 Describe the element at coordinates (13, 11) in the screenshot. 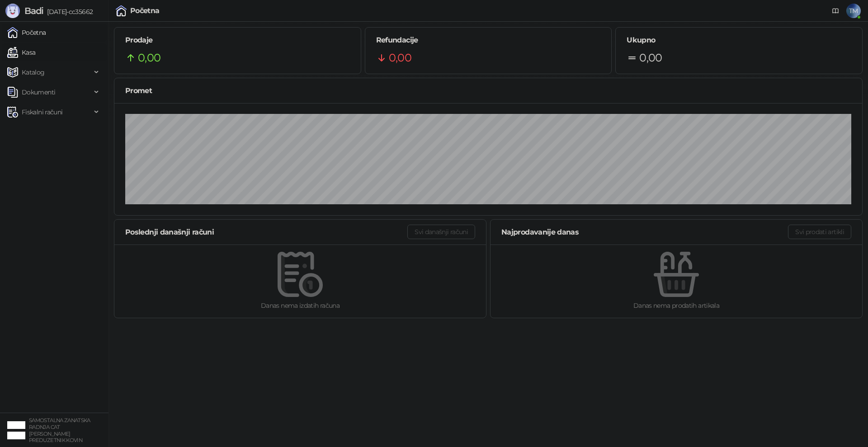

I see `img: Logo` at that location.